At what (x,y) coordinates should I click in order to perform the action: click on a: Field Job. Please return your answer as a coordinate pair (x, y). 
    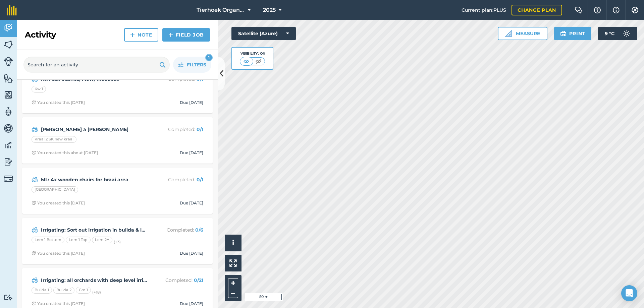
    Looking at the image, I should click on (186, 35).